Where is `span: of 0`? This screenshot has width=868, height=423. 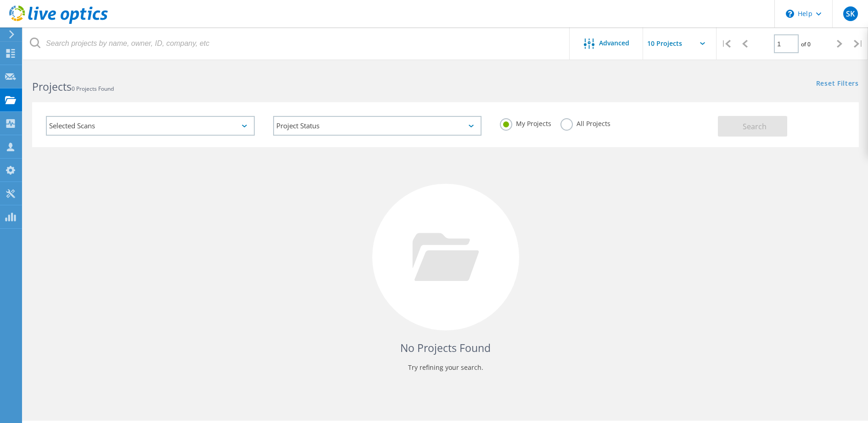
span: of 0 is located at coordinates (805, 44).